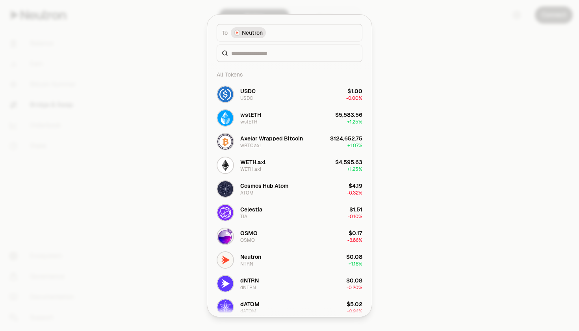 The image size is (579, 331). I want to click on button: dNTRN LogodNTRNdNTRN$0.08-0.20%, so click(290, 283).